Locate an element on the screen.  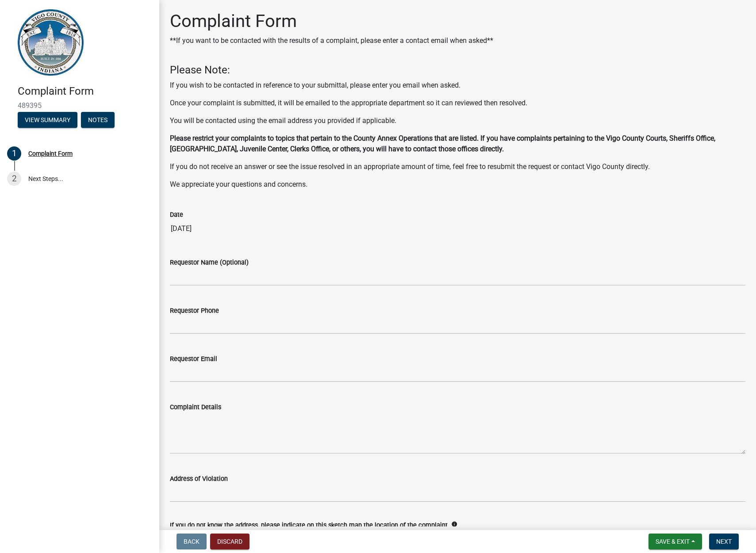
label: Date is located at coordinates (177, 215).